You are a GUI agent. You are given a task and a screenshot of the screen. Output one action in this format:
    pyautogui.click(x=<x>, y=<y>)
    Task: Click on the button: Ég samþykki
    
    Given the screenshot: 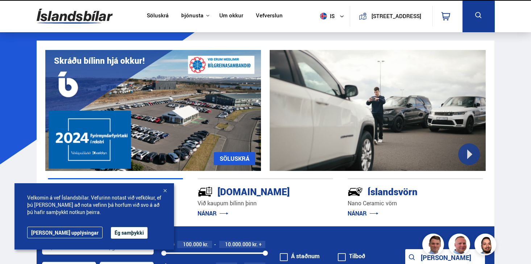 What is the action you would take?
    pyautogui.click(x=129, y=233)
    